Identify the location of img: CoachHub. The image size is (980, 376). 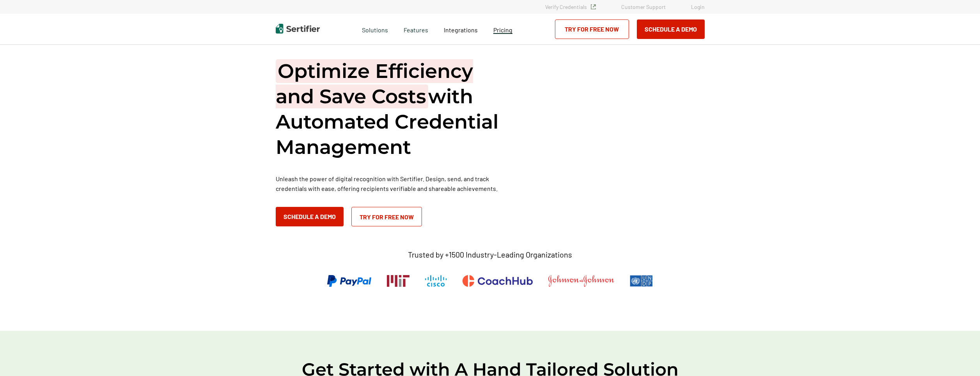
(498, 281).